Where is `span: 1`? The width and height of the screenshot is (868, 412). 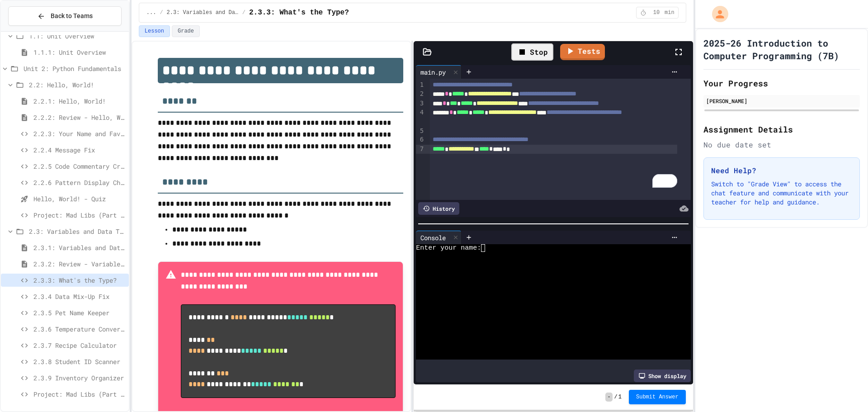 span: 1 is located at coordinates (620, 397).